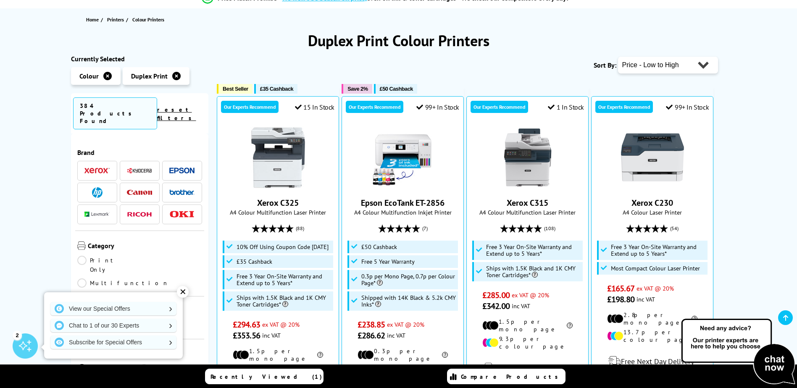 This screenshot has height=388, width=797. What do you see at coordinates (177, 114) in the screenshot?
I see `a: reset filters` at bounding box center [177, 114].